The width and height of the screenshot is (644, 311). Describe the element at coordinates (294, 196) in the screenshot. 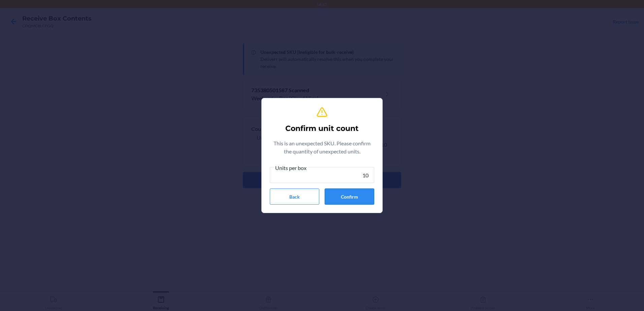

I see `button: Back` at that location.